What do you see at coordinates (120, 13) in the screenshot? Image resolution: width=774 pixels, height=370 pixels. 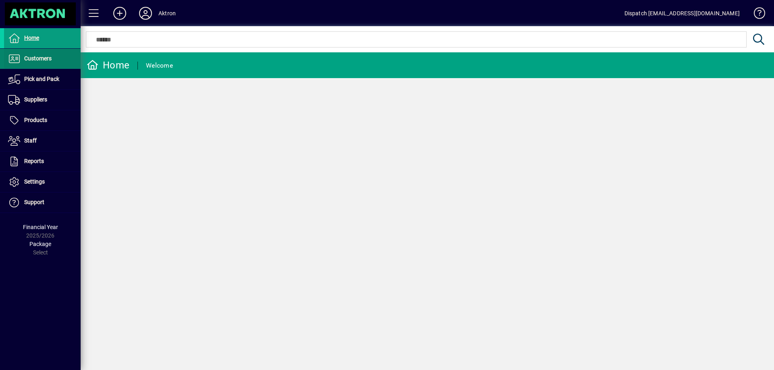 I see `button: Add` at bounding box center [120, 13].